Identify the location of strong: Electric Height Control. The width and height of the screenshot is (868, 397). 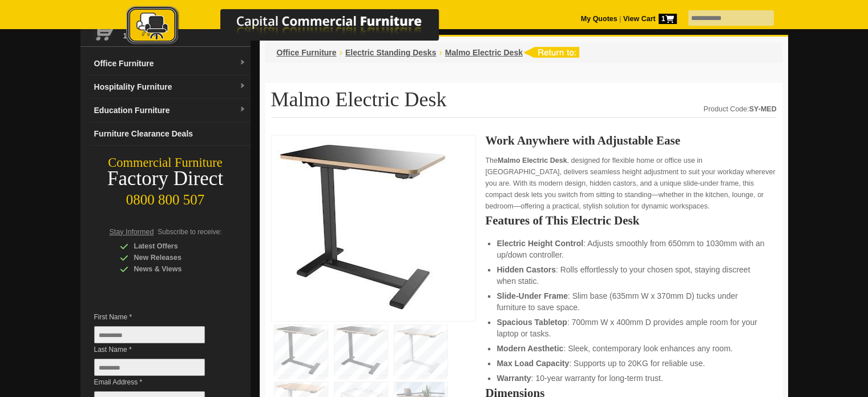
(540, 244).